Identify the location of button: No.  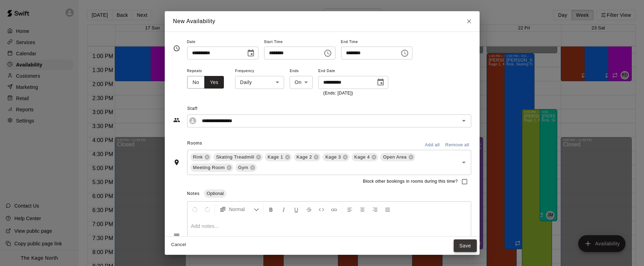
(196, 82).